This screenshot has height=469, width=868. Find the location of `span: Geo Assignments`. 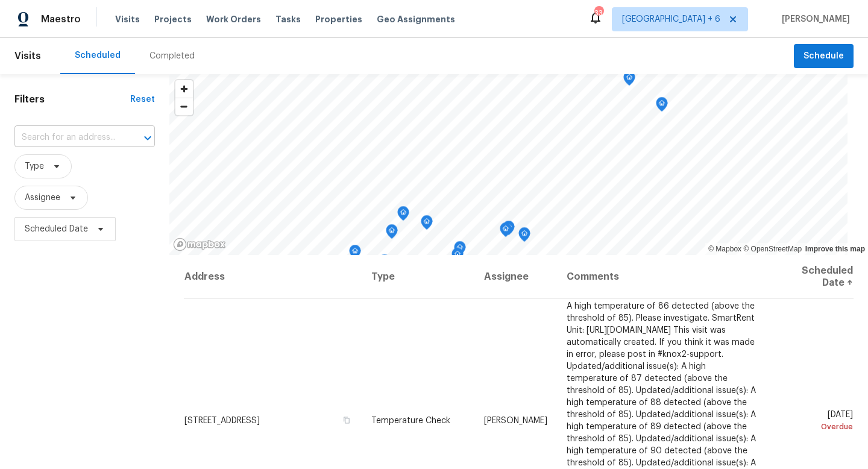

span: Geo Assignments is located at coordinates (416, 19).